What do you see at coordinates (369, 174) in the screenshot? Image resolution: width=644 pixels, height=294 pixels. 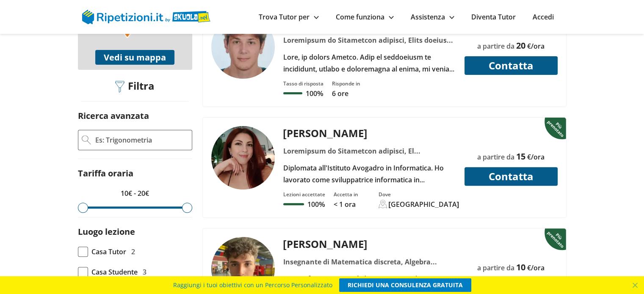 I see `div: Diplomata all'Istituto Avogadro in Informatica. Ho lavorato come sviluppatrice informatica in un'...` at bounding box center [369, 174].